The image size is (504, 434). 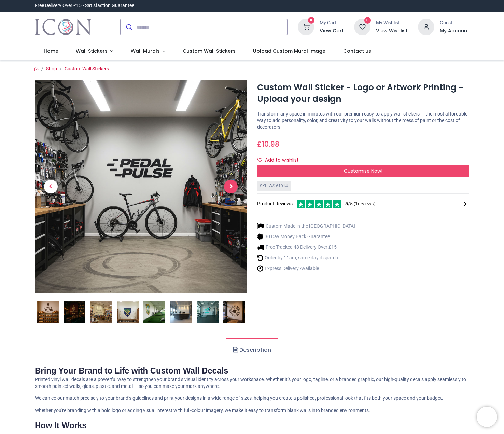 What do you see at coordinates (455, 31) in the screenshot?
I see `h6: My Account` at bounding box center [455, 31].